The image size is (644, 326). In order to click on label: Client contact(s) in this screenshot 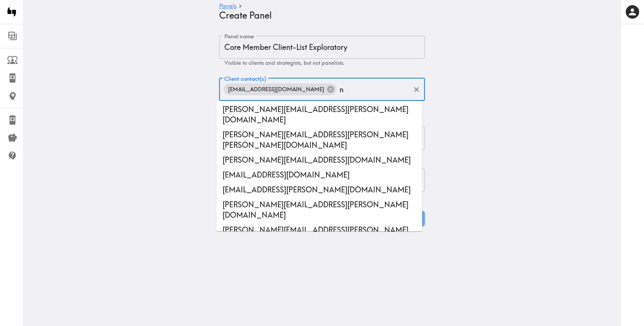, I will do `click(245, 79)`.